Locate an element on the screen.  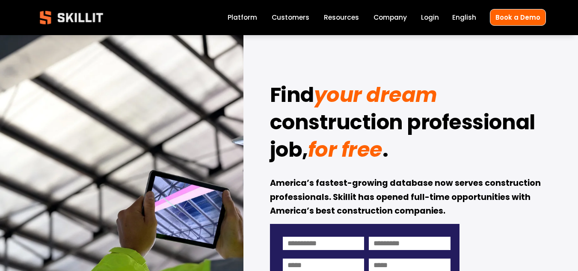
div: language picker is located at coordinates (464, 18).